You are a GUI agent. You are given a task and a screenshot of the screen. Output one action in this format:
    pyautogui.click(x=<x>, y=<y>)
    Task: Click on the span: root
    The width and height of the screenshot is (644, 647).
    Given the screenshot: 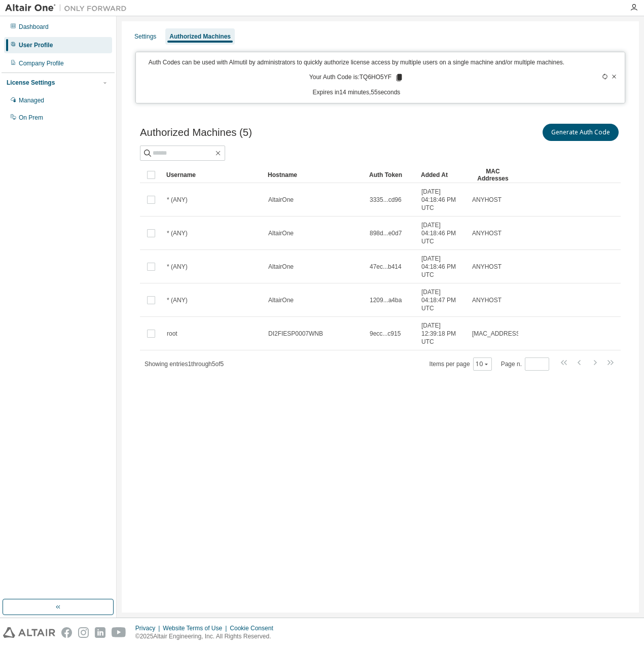 What is the action you would take?
    pyautogui.click(x=172, y=334)
    